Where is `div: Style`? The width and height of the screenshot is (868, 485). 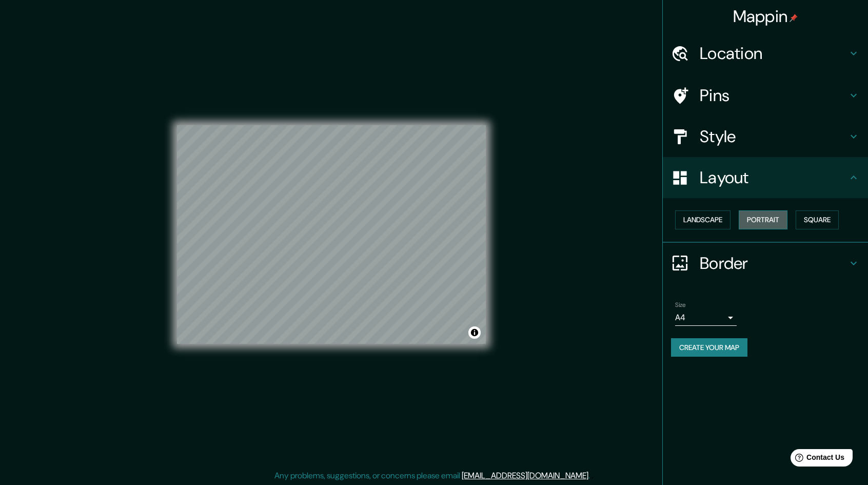
div: Style is located at coordinates (766, 137).